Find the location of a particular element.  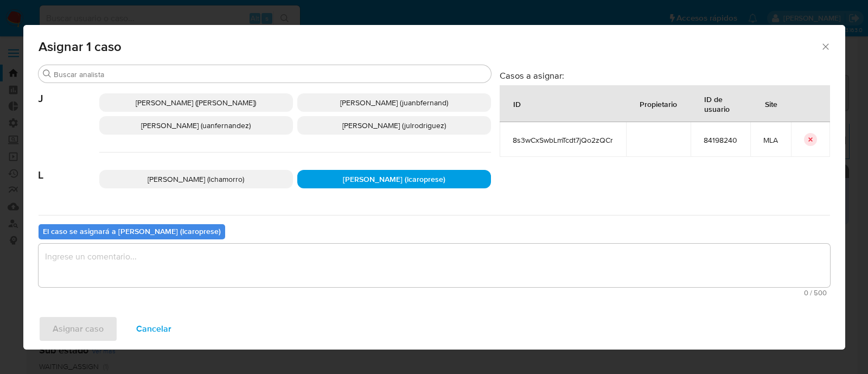

span: Asignar 1 caso is located at coordinates (429, 47).